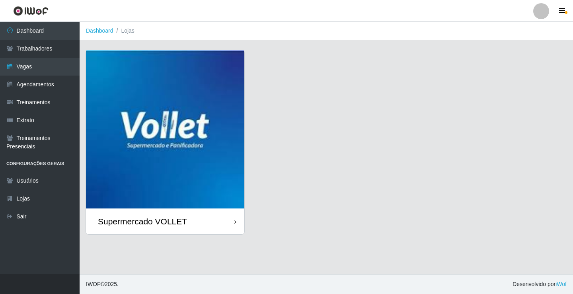  I want to click on img: cardImg, so click(165, 129).